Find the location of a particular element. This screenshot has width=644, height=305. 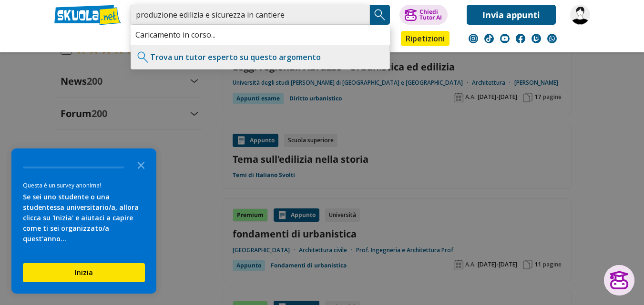

input: Cerca appunti, riassunti o versioni is located at coordinates (250, 15).